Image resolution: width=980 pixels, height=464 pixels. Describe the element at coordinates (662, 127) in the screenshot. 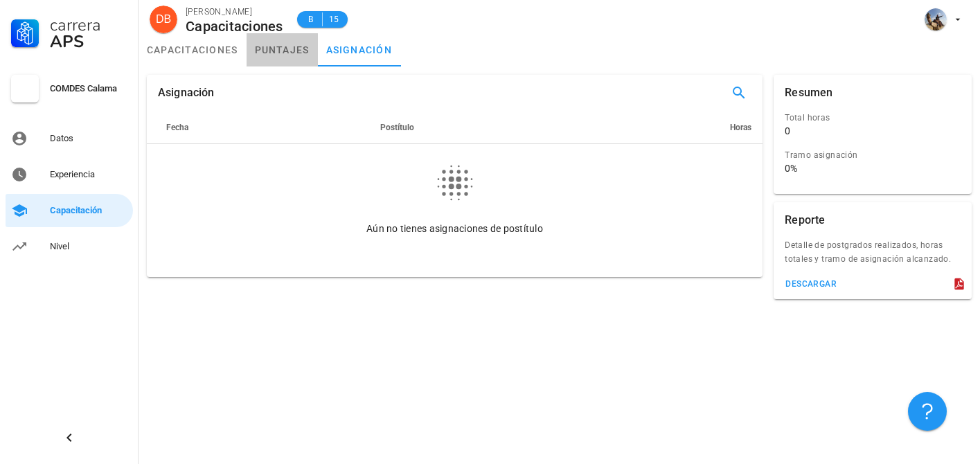

I see `th: Horas` at that location.